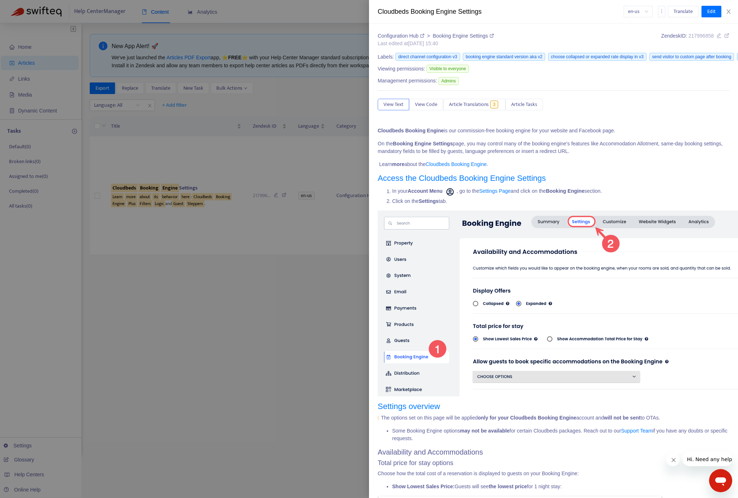 The height and width of the screenshot is (498, 738). What do you see at coordinates (426, 105) in the screenshot?
I see `button: View Code` at bounding box center [426, 105].